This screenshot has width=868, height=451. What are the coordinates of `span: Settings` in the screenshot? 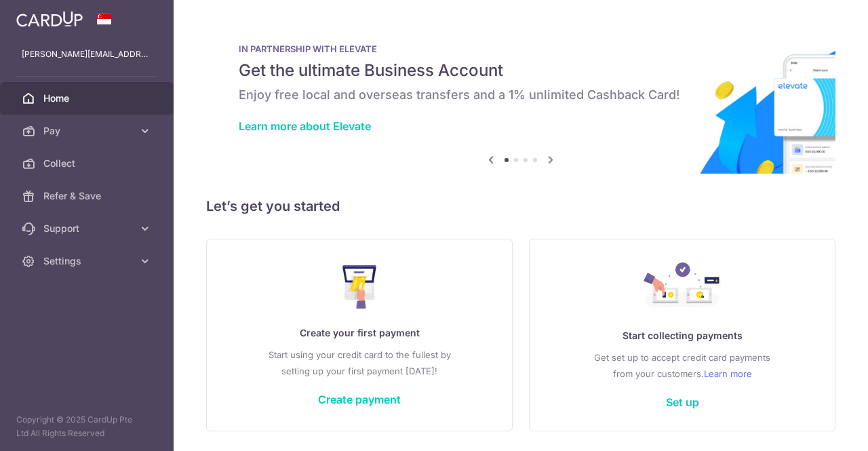 It's located at (88, 262).